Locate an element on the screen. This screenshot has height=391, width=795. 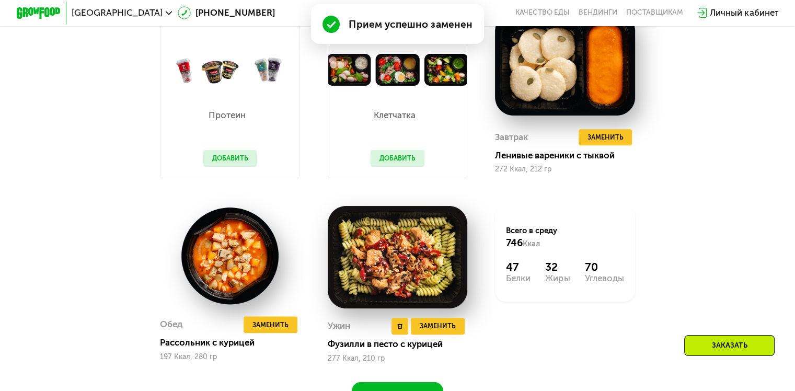
p: Протеин is located at coordinates (227, 115).